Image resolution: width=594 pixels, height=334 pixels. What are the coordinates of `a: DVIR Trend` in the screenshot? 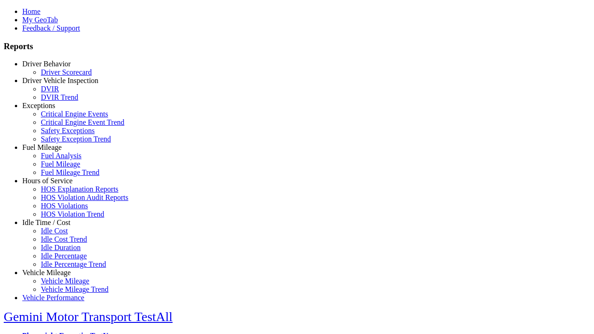 It's located at (59, 97).